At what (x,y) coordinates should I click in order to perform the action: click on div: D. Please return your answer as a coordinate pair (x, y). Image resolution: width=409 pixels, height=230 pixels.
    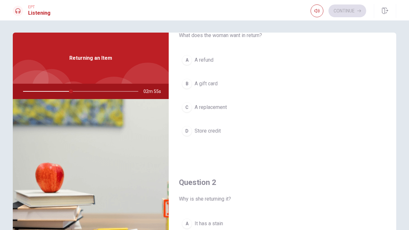
    Looking at the image, I should click on (187, 131).